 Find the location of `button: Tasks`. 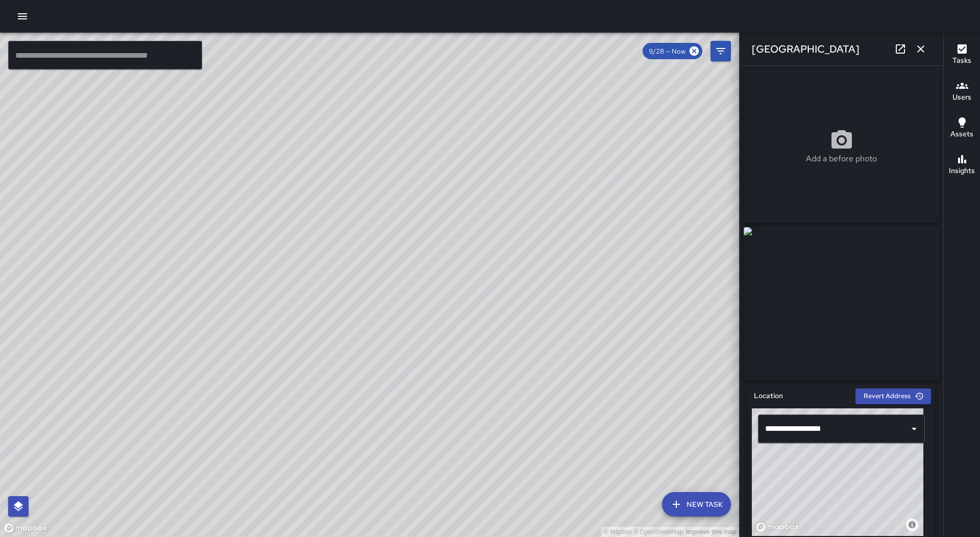

button: Tasks is located at coordinates (962, 55).